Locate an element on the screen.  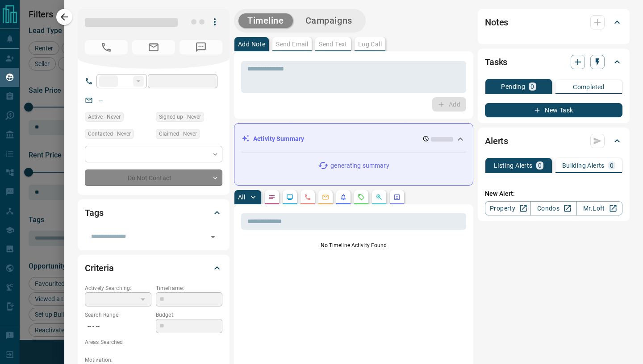
svg: Lead Browsing Activity is located at coordinates (290, 197).